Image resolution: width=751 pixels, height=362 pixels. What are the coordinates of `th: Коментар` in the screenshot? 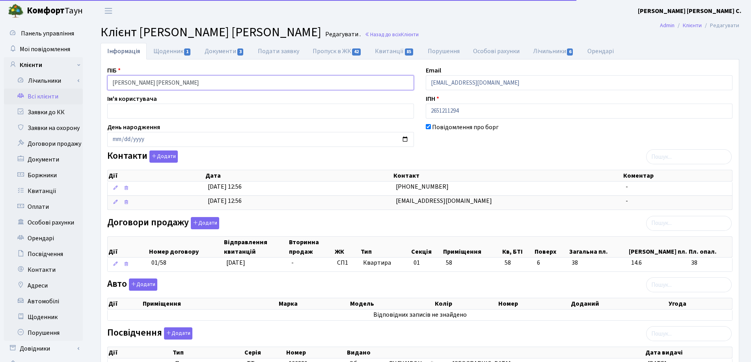 It's located at (677, 176).